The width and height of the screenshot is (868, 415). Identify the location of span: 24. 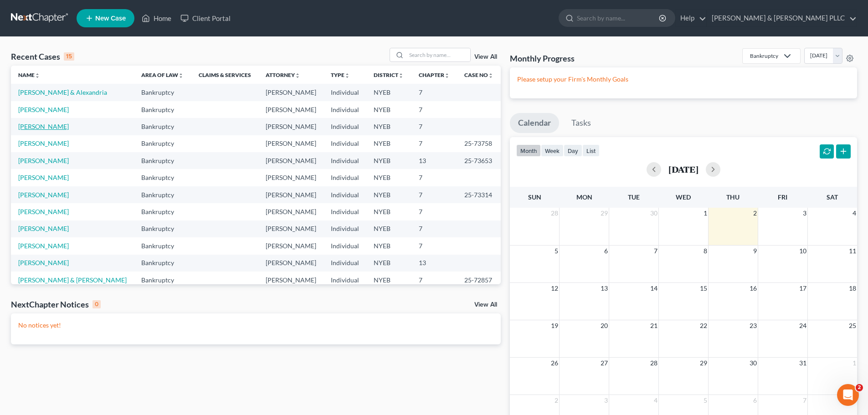
(803, 325).